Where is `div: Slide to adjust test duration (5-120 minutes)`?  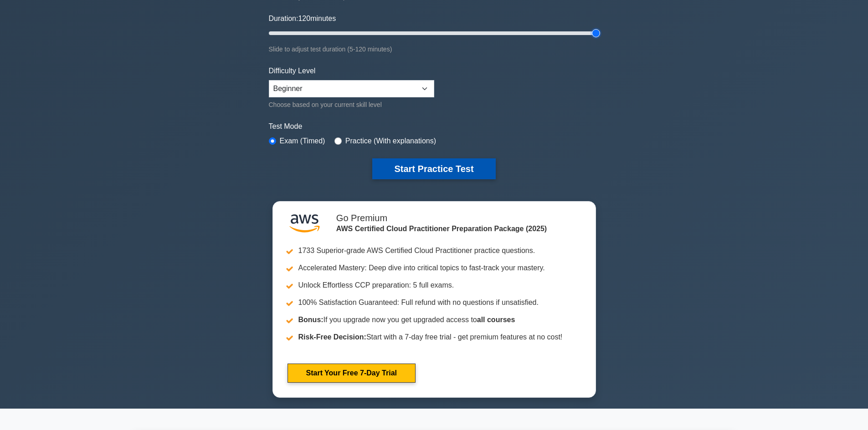 div: Slide to adjust test duration (5-120 minutes) is located at coordinates (435, 49).